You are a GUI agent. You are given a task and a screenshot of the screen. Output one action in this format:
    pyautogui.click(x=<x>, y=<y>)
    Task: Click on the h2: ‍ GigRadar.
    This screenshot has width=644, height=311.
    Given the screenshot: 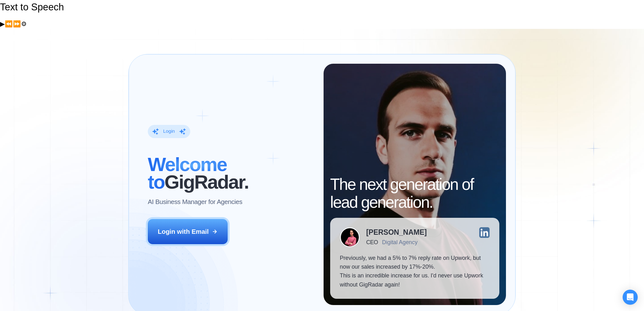 What is the action you would take?
    pyautogui.click(x=231, y=174)
    